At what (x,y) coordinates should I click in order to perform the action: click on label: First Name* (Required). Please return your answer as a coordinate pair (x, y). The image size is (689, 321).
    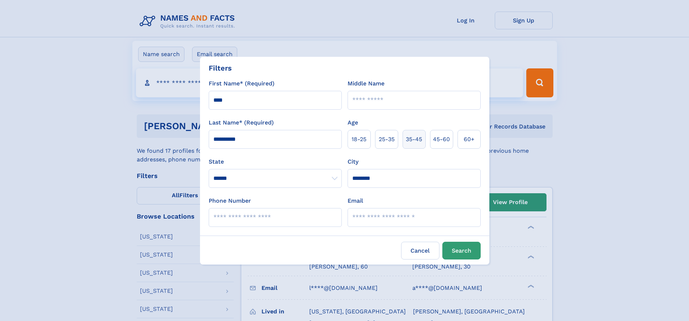
    Looking at the image, I should click on (242, 84).